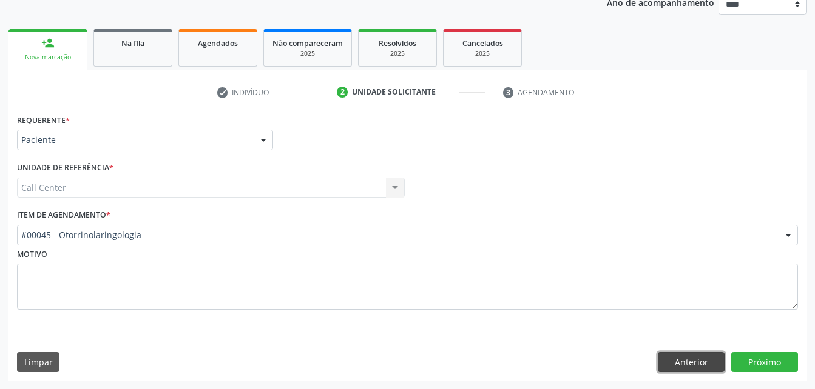 This screenshot has width=815, height=389. What do you see at coordinates (218, 43) in the screenshot?
I see `span: Agendados` at bounding box center [218, 43].